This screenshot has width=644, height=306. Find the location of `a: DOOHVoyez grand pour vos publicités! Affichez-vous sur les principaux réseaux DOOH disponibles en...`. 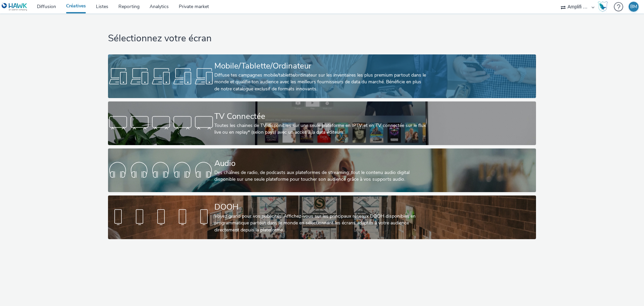

a: DOOHVoyez grand pour vos publicités! Affichez-vous sur les principaux réseaux DOOH disponibles en... is located at coordinates (322, 217).